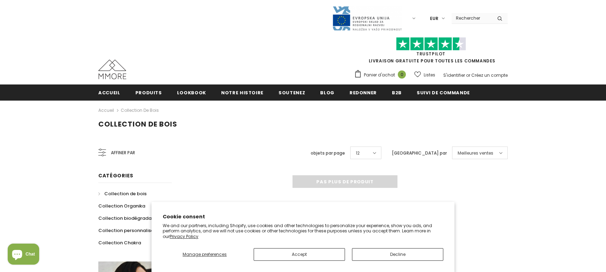 Image resolution: width=606 pixels, height=272 pixels. I want to click on a: B2B, so click(397, 92).